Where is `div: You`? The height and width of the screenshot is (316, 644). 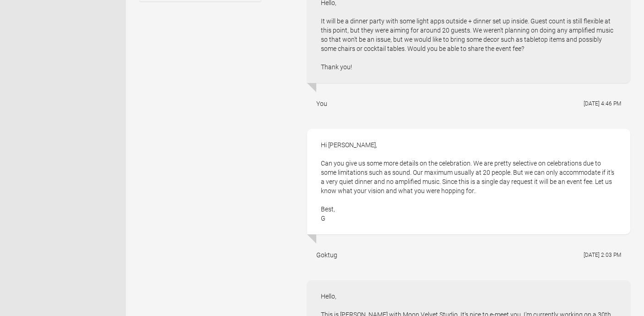
div: You is located at coordinates (322, 104).